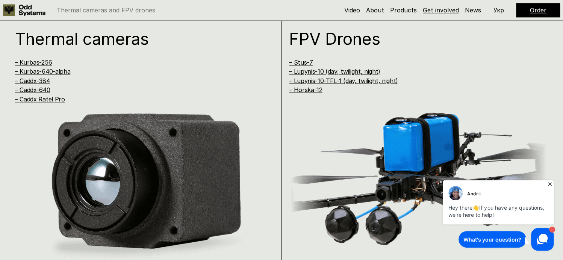  What do you see at coordinates (441, 10) in the screenshot?
I see `a: Get involved` at bounding box center [441, 10].